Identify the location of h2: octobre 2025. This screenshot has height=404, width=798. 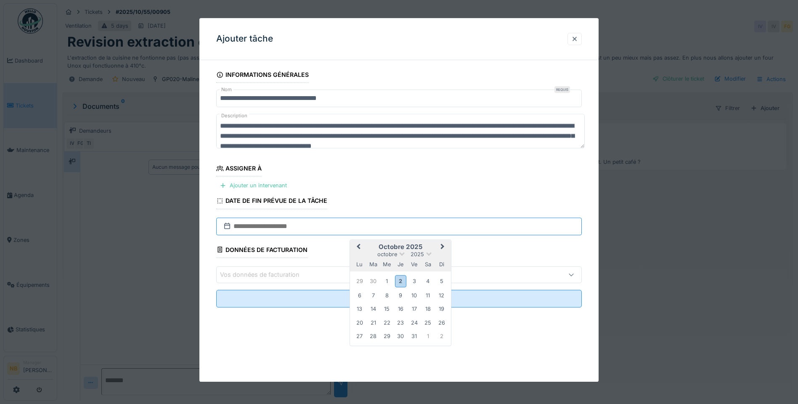
(400, 247).